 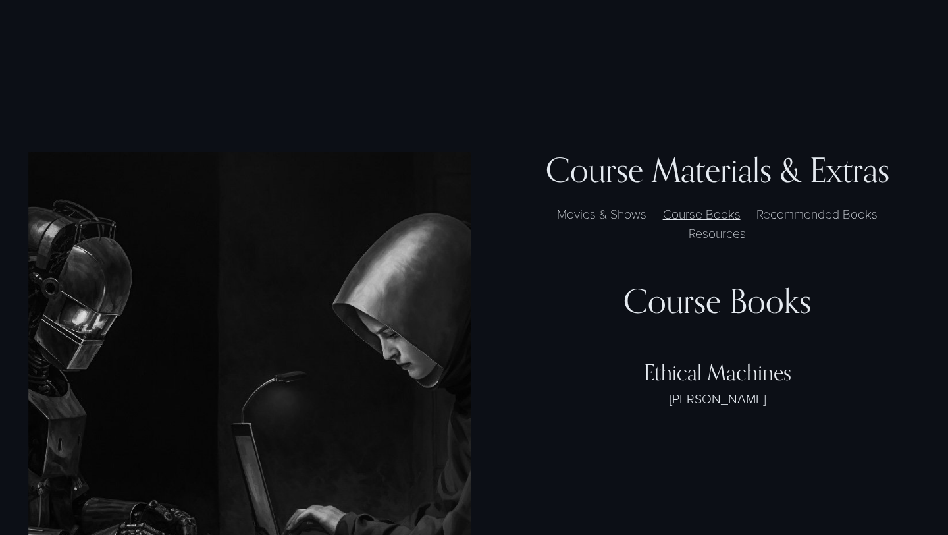 What do you see at coordinates (717, 373) in the screenshot?
I see `div: Ethical Machines` at bounding box center [717, 373].